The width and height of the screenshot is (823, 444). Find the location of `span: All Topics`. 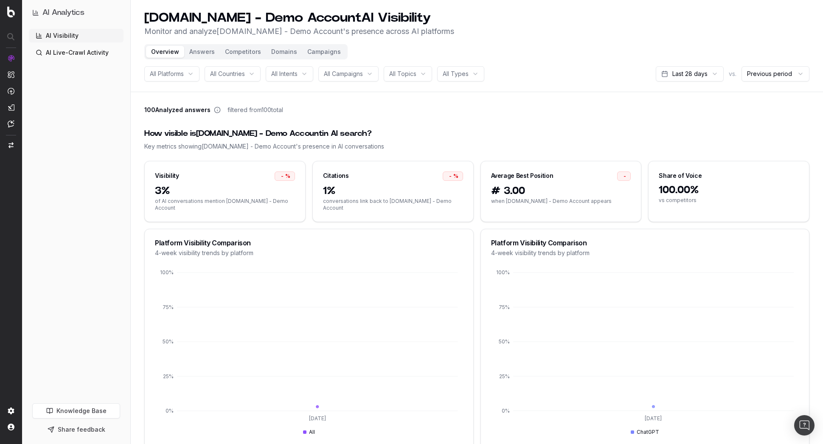

span: All Topics is located at coordinates (403, 74).